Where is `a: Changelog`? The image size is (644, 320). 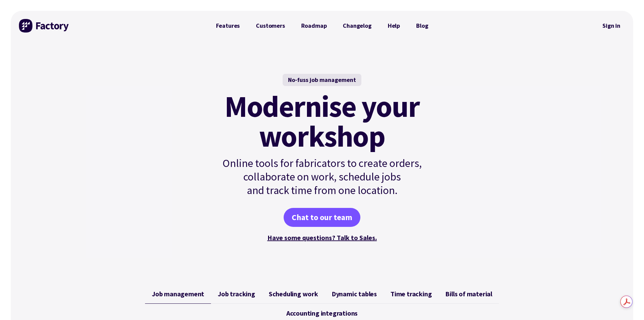
a: Changelog is located at coordinates (357, 26).